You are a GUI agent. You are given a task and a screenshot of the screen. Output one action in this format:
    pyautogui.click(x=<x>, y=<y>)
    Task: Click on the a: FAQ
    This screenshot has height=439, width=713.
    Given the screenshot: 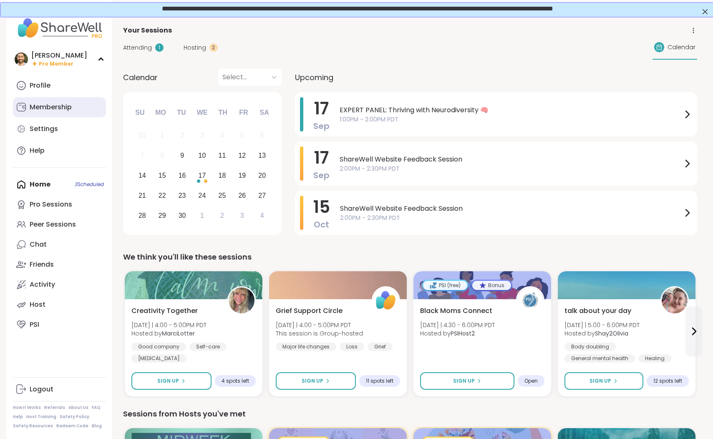 What is the action you would take?
    pyautogui.click(x=96, y=408)
    